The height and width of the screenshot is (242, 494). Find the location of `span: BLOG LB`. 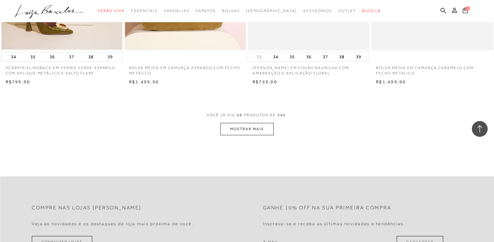

span: BLOG LB is located at coordinates (372, 11).